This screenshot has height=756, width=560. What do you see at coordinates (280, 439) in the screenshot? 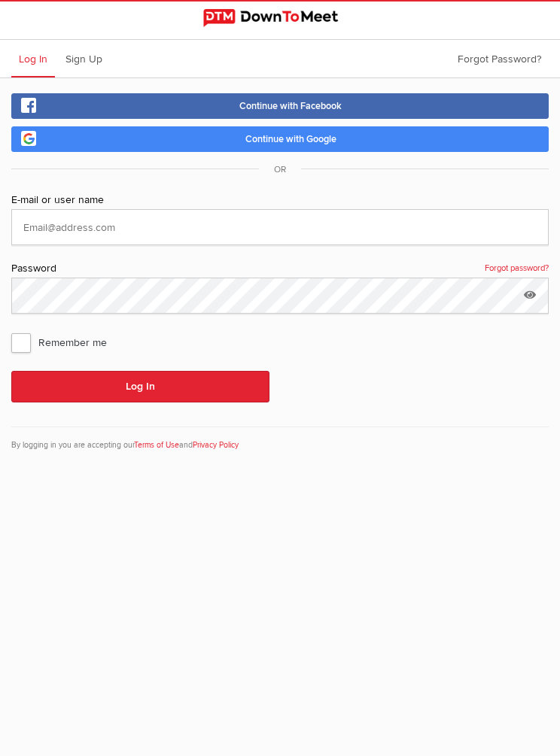
I see `div: By logging in you are accepting our and` at bounding box center [280, 439].